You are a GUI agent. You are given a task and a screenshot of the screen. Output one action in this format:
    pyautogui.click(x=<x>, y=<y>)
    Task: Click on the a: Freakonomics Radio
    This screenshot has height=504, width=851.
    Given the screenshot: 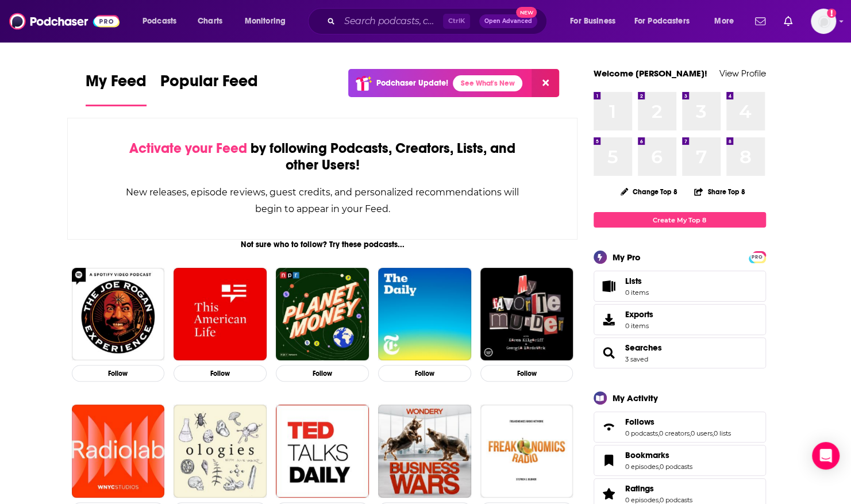 What is the action you would take?
    pyautogui.click(x=527, y=451)
    